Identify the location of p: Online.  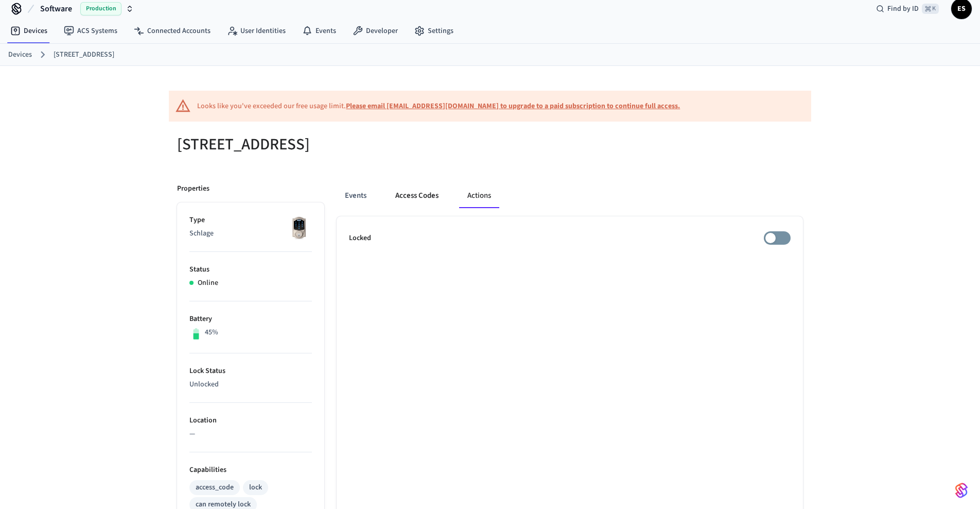
(208, 283).